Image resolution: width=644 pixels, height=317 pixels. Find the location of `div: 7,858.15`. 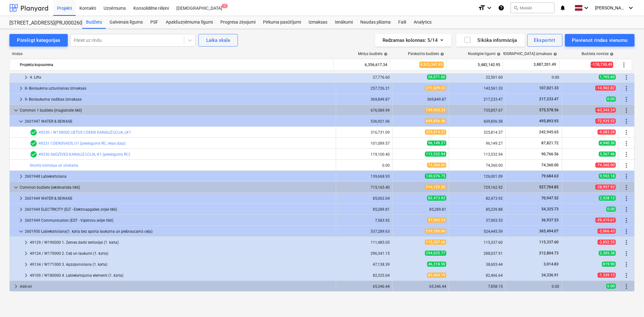

div: 7,858.15 is located at coordinates (477, 286).